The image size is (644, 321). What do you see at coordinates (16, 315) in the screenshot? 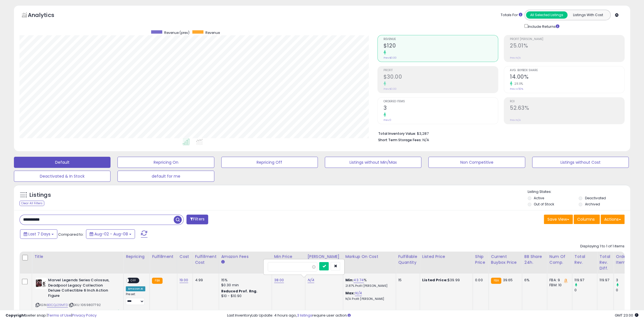
I see `strong: Copyright` at bounding box center [16, 315].